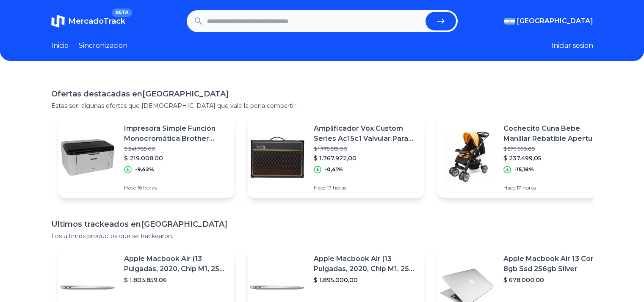  What do you see at coordinates (58, 21) in the screenshot?
I see `img: MercadoTrack` at bounding box center [58, 21].